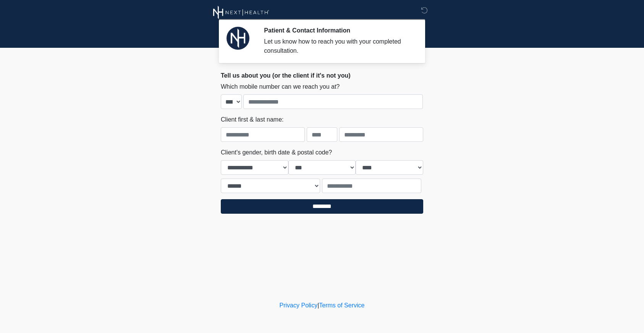  Describe the element at coordinates (280, 87) in the screenshot. I see `label: Which mobile number can we reach you at?` at that location.